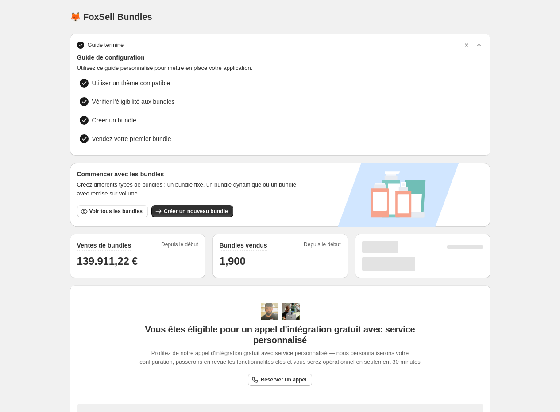 The height and width of the screenshot is (412, 560). Describe the element at coordinates (104, 246) in the screenshot. I see `h2: Ventes de bundles` at that location.